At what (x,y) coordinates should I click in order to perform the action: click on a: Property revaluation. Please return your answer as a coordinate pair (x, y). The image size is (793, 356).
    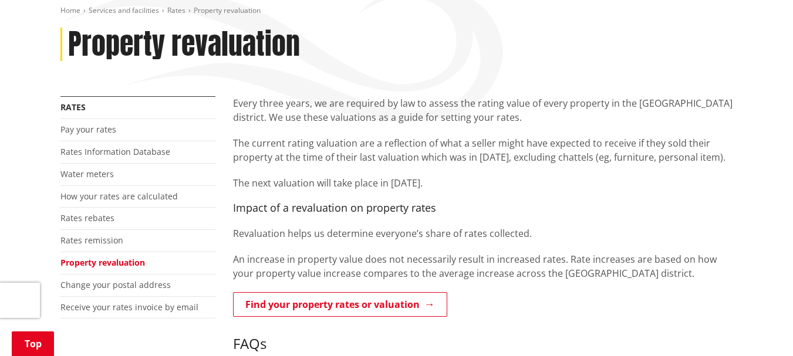
    Looking at the image, I should click on (103, 262).